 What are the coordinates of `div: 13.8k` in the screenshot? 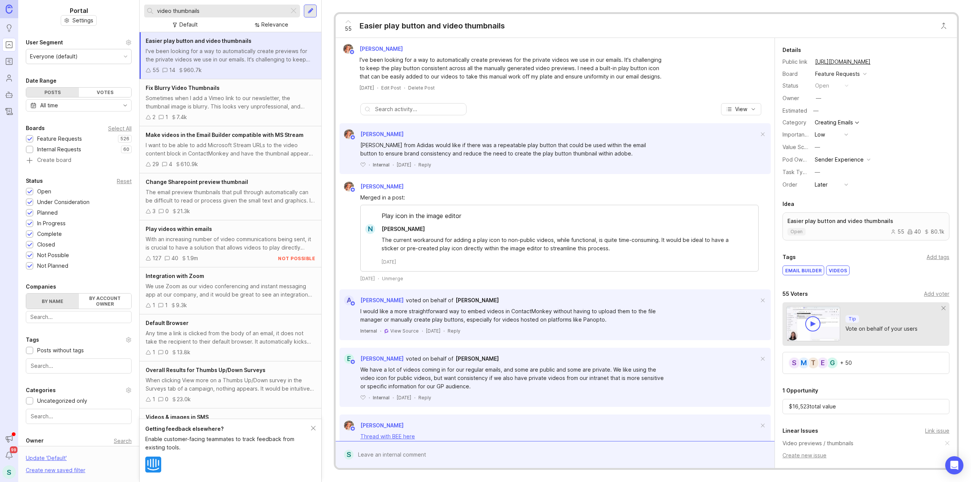 It's located at (183, 352).